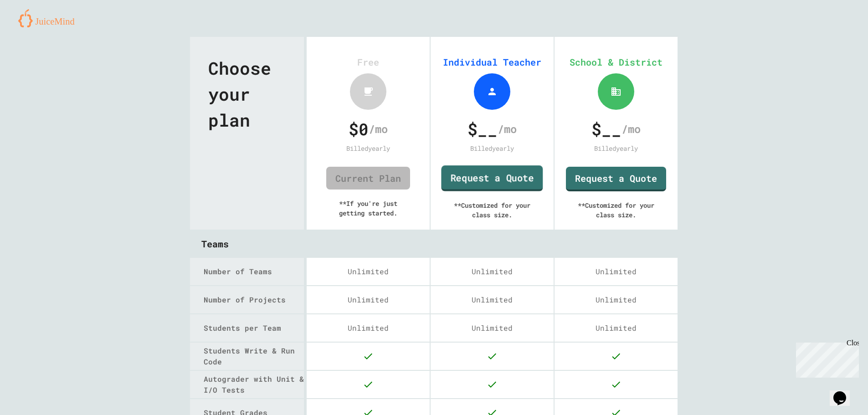 The width and height of the screenshot is (868, 415). What do you see at coordinates (368, 208) in the screenshot?
I see `div: ** If you're just getting started.` at bounding box center [368, 208].